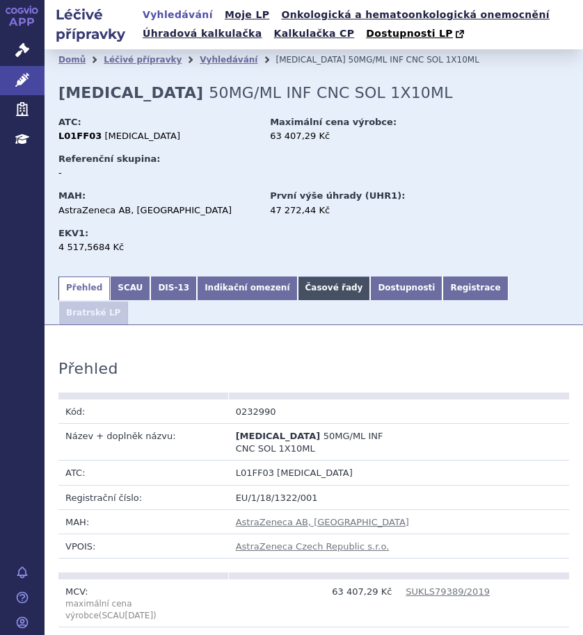 This screenshot has height=635, width=583. I want to click on a: SCAU, so click(130, 289).